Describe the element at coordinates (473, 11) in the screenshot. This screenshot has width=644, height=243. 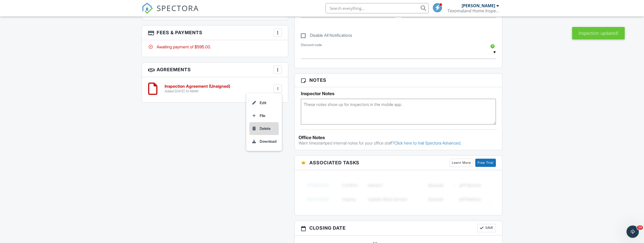
I see `div: Texomaland Home Inspections License # 7358` at that location.